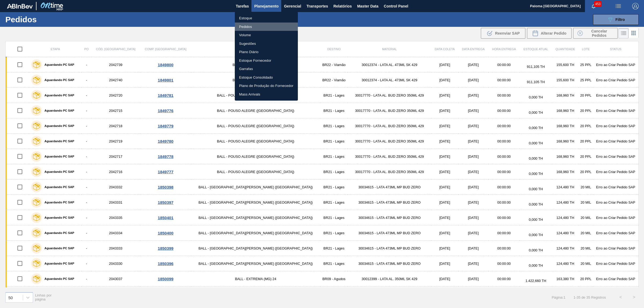 This screenshot has height=308, width=644. Describe the element at coordinates (266, 27) in the screenshot. I see `a: Pedidos` at that location.